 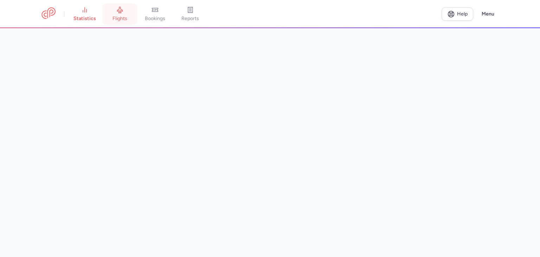 What do you see at coordinates (488, 14) in the screenshot?
I see `button: Menu` at bounding box center [488, 14].